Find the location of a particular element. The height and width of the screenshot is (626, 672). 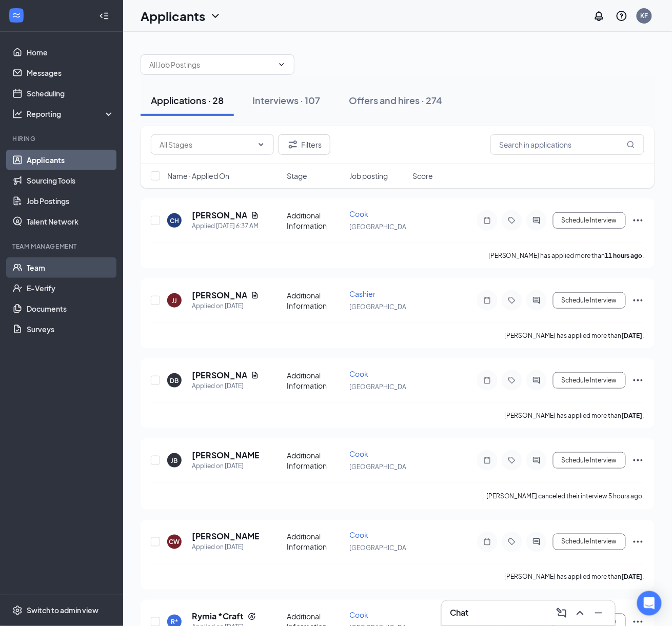

a: Team is located at coordinates (70, 268).